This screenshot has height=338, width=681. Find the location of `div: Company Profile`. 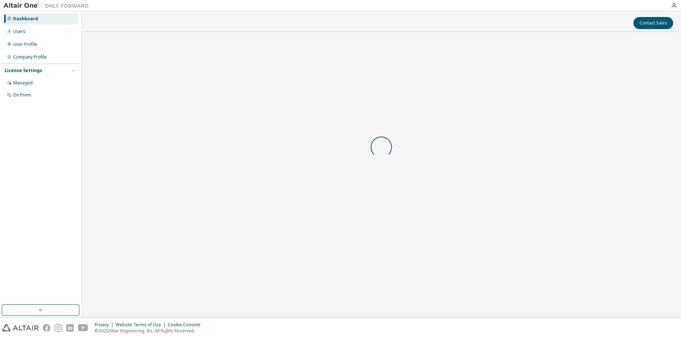

div: Company Profile is located at coordinates (30, 57).